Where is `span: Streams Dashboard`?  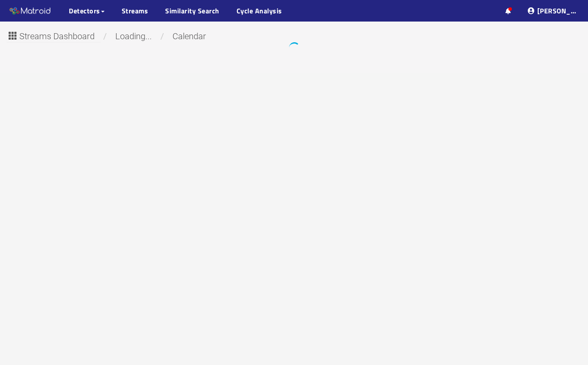 span: Streams Dashboard is located at coordinates (57, 36).